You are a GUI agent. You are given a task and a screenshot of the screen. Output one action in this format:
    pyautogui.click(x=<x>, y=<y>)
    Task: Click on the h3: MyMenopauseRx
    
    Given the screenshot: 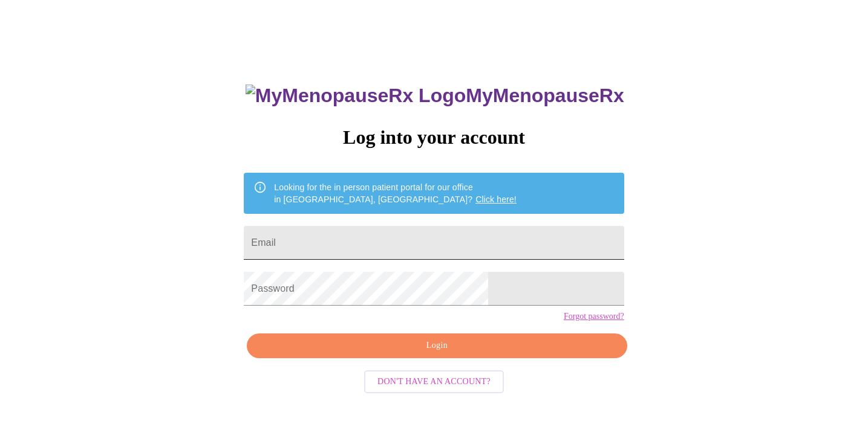 What is the action you would take?
    pyautogui.click(x=435, y=96)
    